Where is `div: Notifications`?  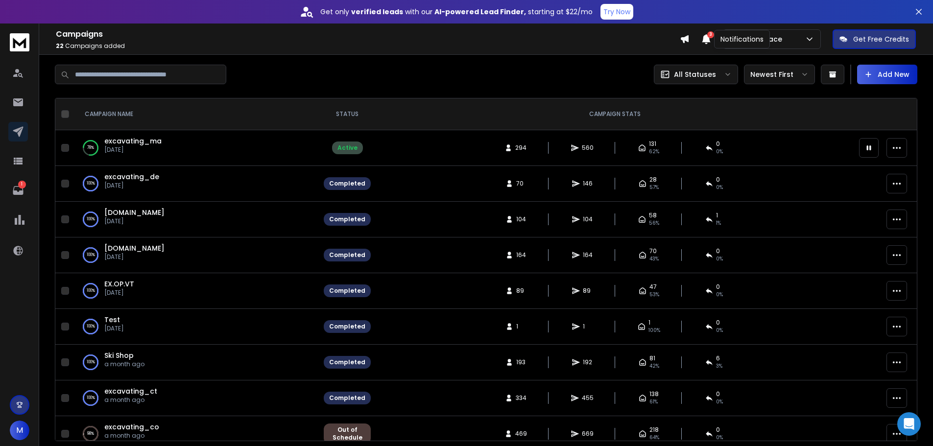 div: Notifications is located at coordinates (742, 39).